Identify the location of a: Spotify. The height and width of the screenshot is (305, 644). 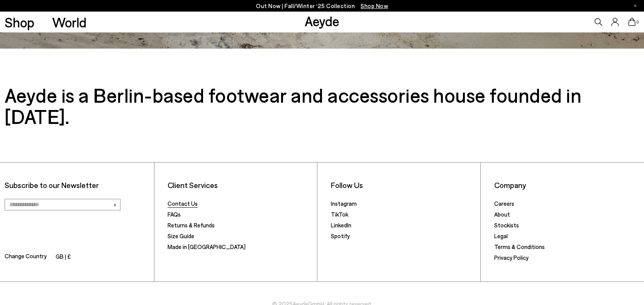
(340, 236).